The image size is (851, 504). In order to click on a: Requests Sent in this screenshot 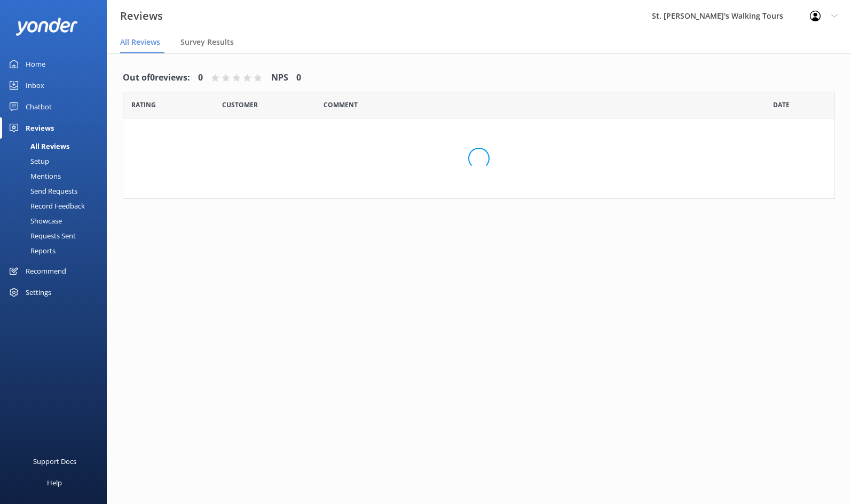, I will do `click(56, 236)`.